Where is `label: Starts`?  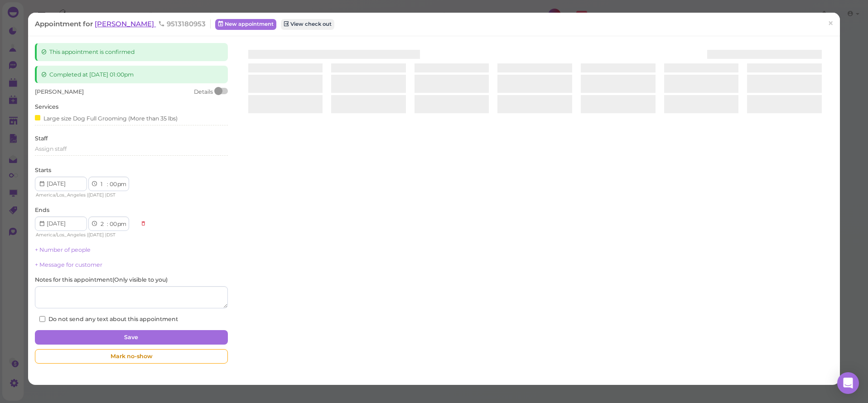
label: Starts is located at coordinates (43, 170).